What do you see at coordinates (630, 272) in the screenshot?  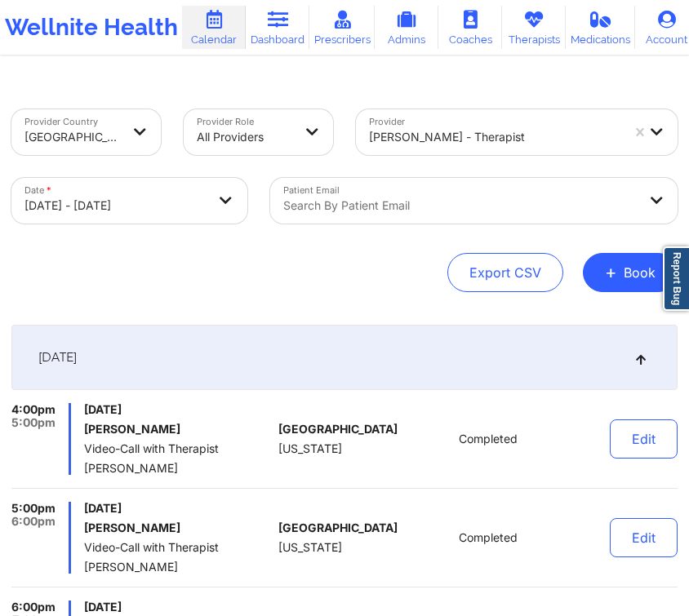 I see `button: +Book` at bounding box center [630, 272].